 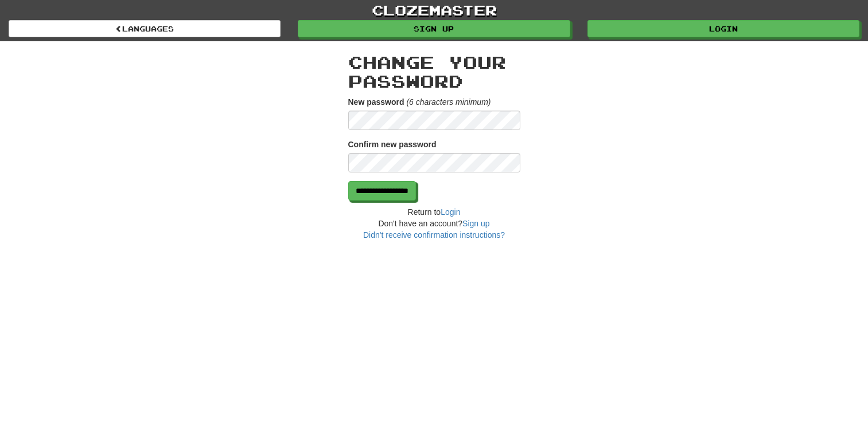 What do you see at coordinates (144, 29) in the screenshot?
I see `a: Languages` at bounding box center [144, 29].